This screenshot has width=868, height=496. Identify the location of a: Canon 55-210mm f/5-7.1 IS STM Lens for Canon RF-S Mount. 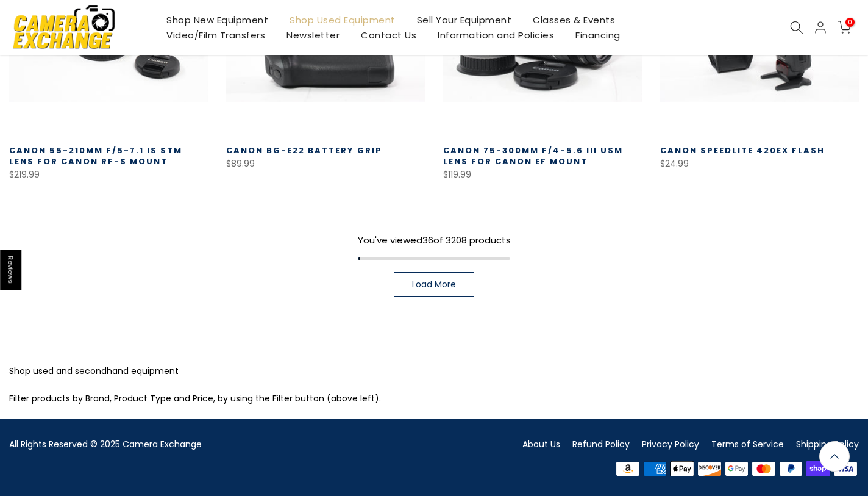
(96, 156).